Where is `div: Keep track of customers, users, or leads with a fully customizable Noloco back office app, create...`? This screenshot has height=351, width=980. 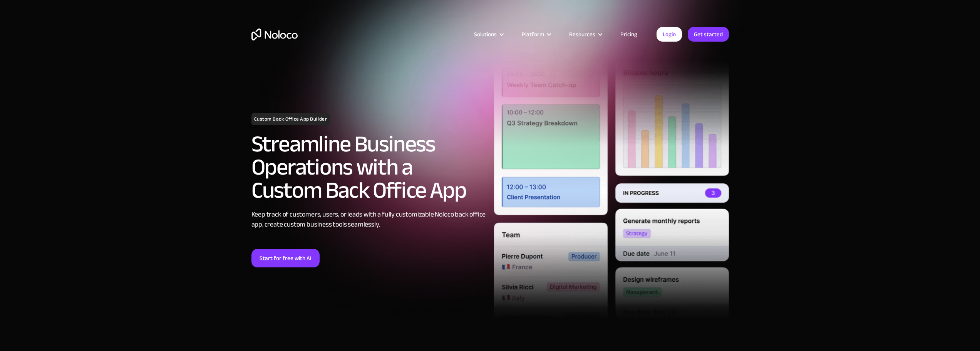
div: Keep track of customers, users, or leads with a fully customizable Noloco back office app, create... is located at coordinates (369, 219).